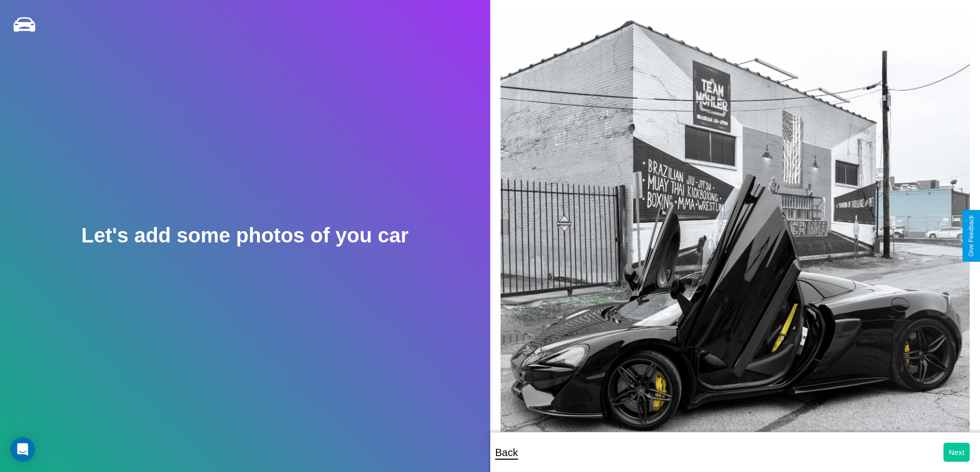 The height and width of the screenshot is (472, 980). What do you see at coordinates (23, 449) in the screenshot?
I see `div: Open Intercom Messenger` at bounding box center [23, 449].